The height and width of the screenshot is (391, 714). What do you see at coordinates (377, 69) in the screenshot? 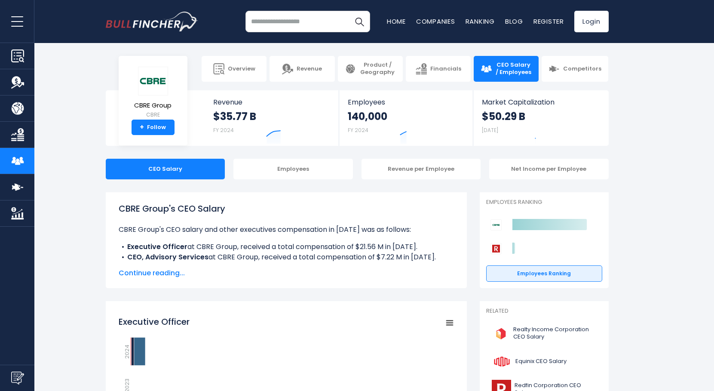
I see `span: Product / Geography` at bounding box center [377, 69].